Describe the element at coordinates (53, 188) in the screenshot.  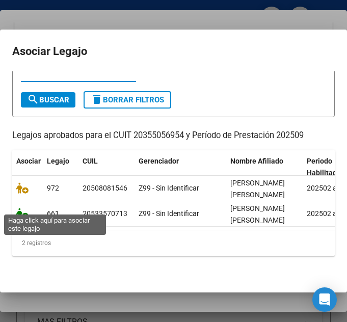
I see `span: 972` at that location.